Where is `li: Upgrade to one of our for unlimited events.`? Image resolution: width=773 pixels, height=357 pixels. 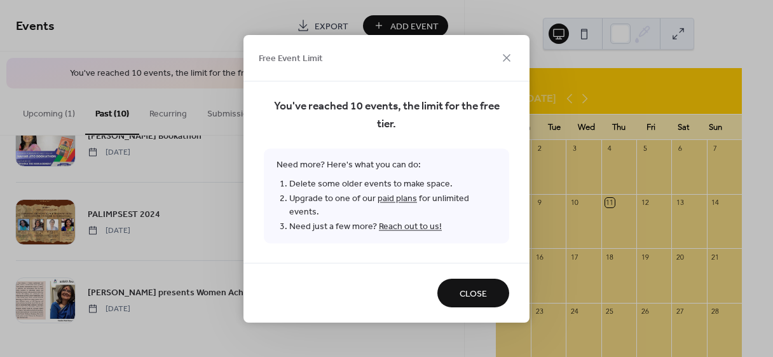
li: Upgrade to one of our for unlimited events. is located at coordinates (393, 205).